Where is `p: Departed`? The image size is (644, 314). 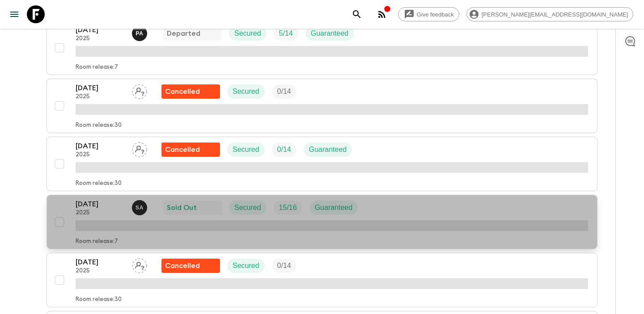
p: Departed is located at coordinates (183, 34).